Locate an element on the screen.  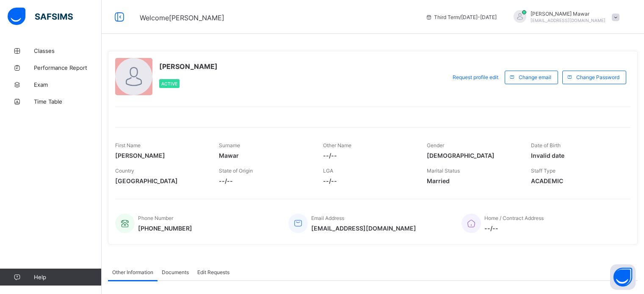
span: Change Password is located at coordinates (598, 77).